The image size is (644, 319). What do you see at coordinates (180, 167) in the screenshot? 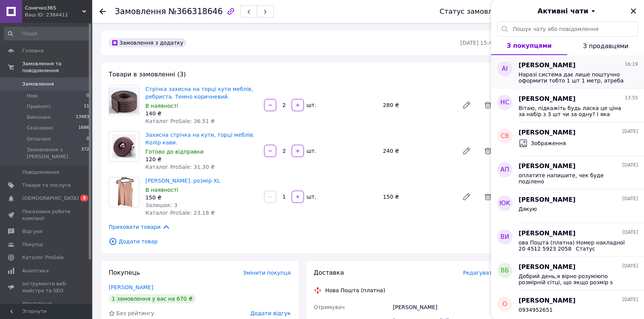
I see `span: Каталог ProSale: 31.30 ₴` at bounding box center [180, 167].